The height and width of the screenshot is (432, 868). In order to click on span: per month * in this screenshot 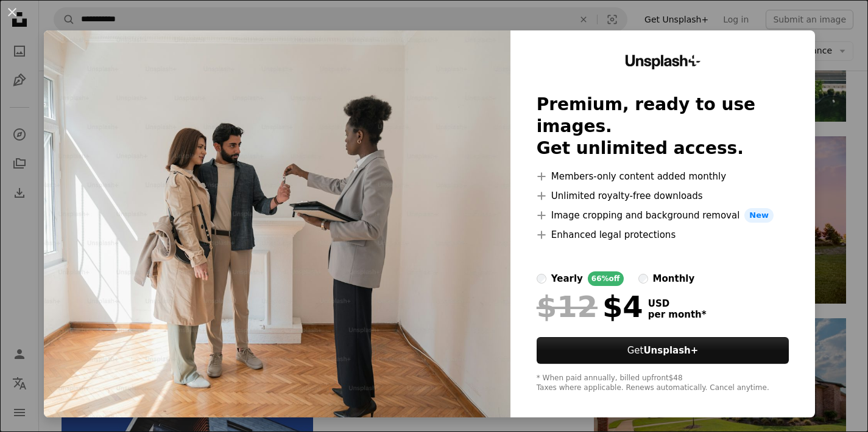, I will do `click(677, 315)`.